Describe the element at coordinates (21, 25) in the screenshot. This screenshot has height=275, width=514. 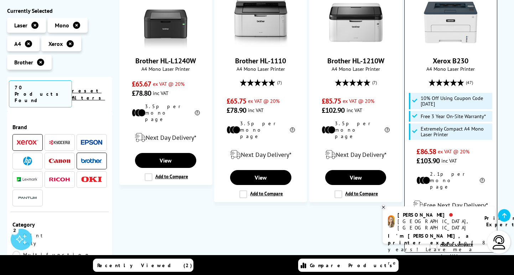
I see `span: Laser` at that location.